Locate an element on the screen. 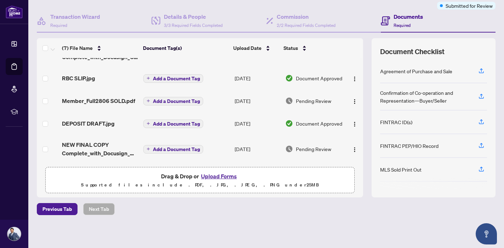 The height and width of the screenshot is (248, 504). span: Drag & Drop or is located at coordinates (200, 176).